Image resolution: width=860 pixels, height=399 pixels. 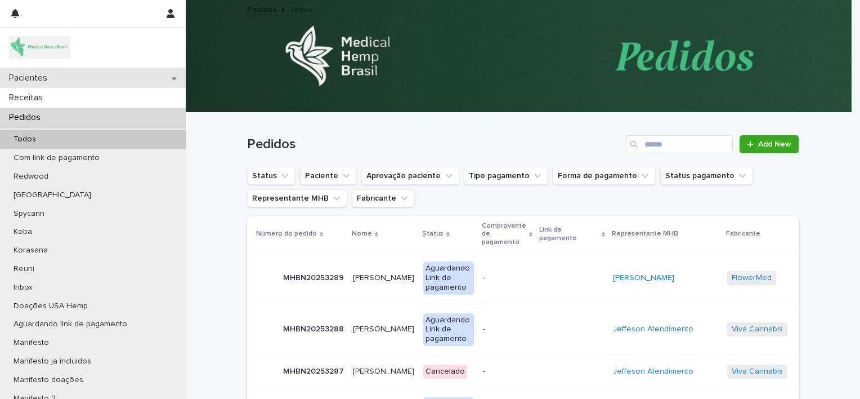 I want to click on button: Status, so click(x=271, y=176).